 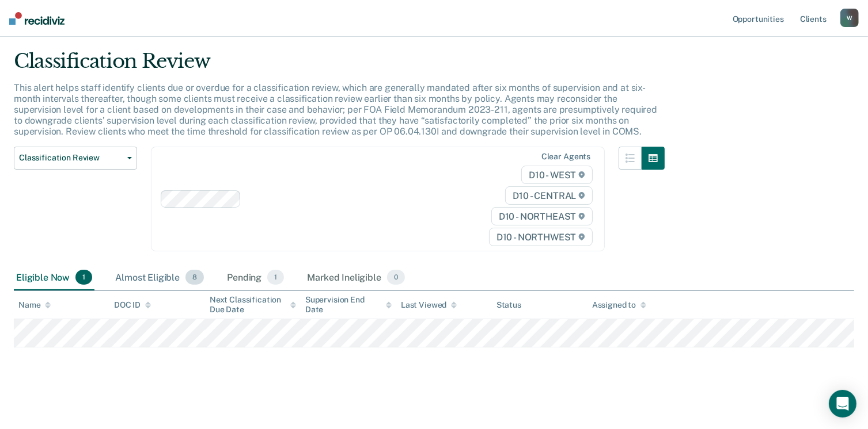 What do you see at coordinates (843, 404) in the screenshot?
I see `div: Open Intercom Messenger` at bounding box center [843, 404].